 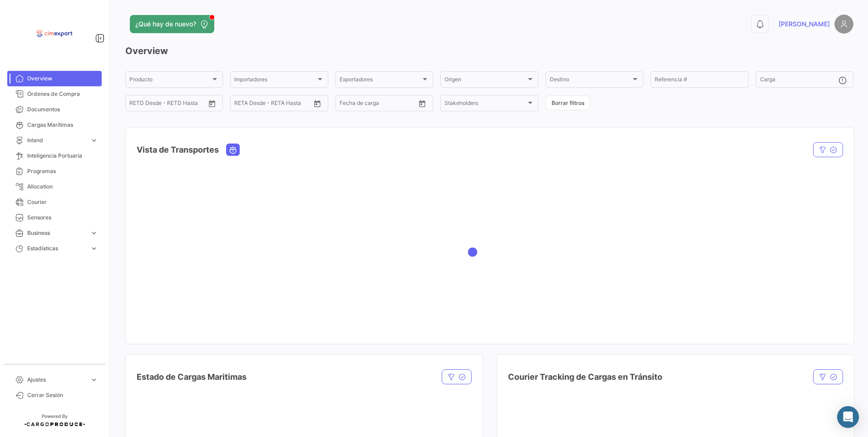 I want to click on a: Courier, so click(x=55, y=202).